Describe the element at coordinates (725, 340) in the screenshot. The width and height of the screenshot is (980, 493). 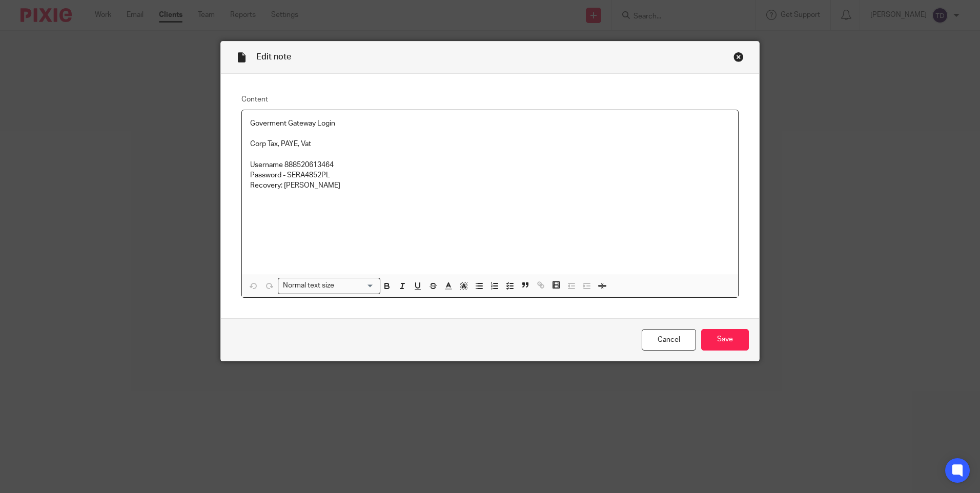
I see `input: Save` at that location.